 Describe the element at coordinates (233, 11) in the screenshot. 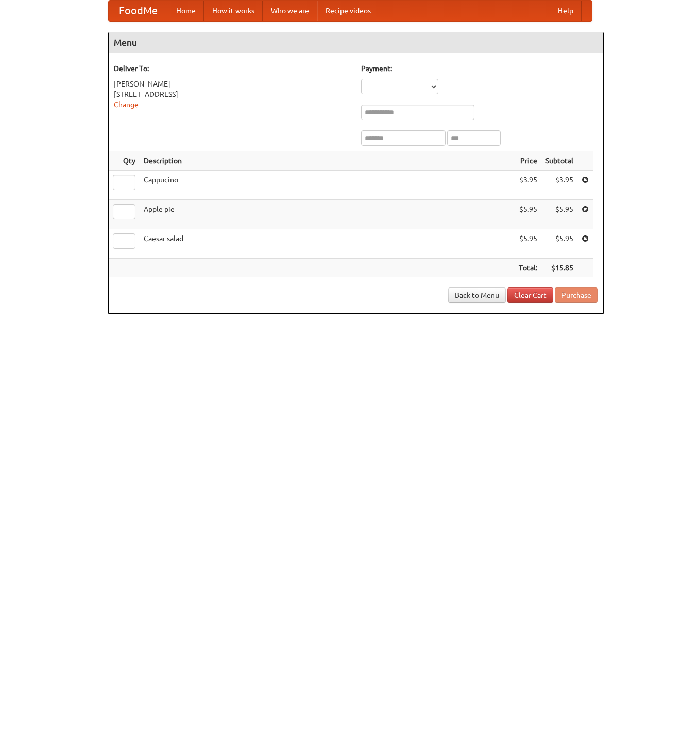

I see `a: How it works` at that location.